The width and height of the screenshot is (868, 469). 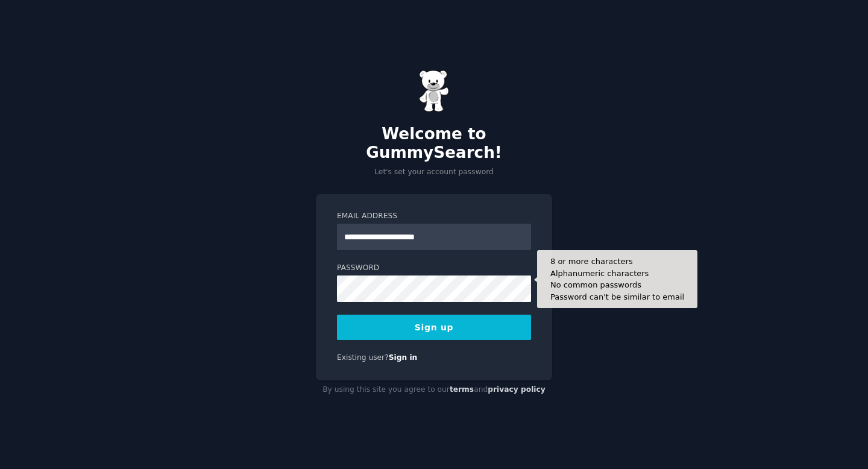 What do you see at coordinates (434, 172) in the screenshot?
I see `p: Let's set your account password` at bounding box center [434, 172].